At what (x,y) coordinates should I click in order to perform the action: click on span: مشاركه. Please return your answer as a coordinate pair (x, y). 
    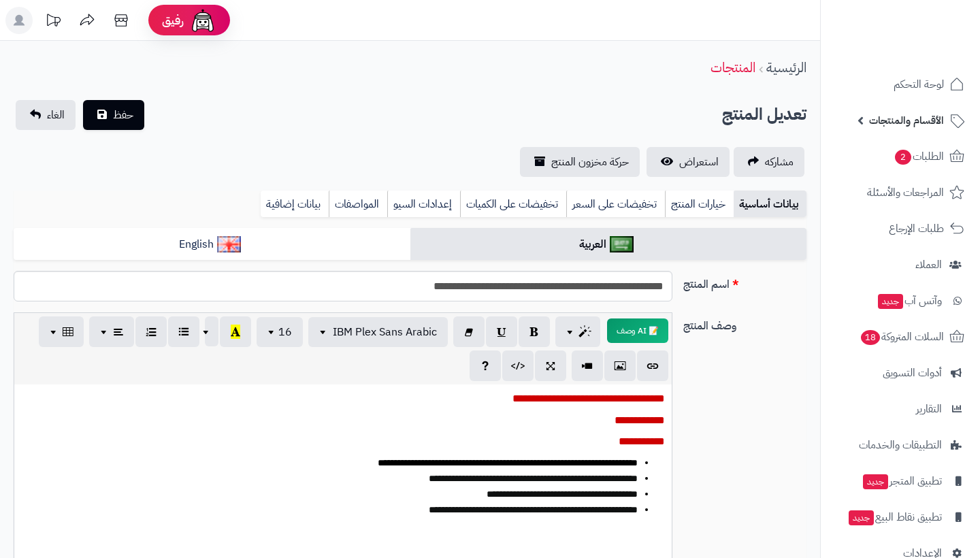
    Looking at the image, I should click on (779, 162).